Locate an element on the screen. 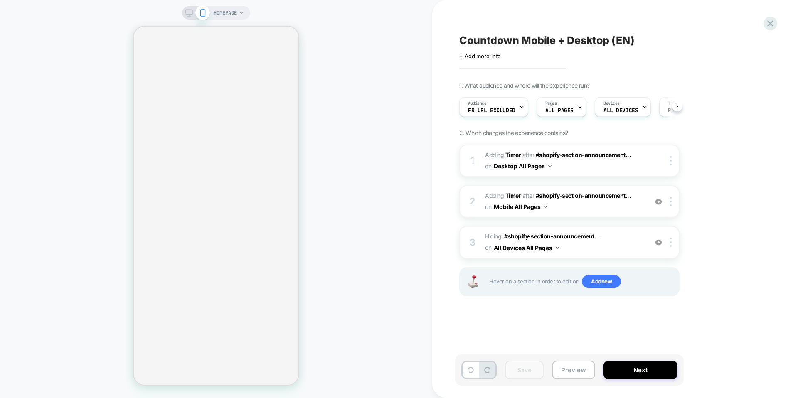 This screenshot has height=398, width=798. button: Save is located at coordinates (524, 370).